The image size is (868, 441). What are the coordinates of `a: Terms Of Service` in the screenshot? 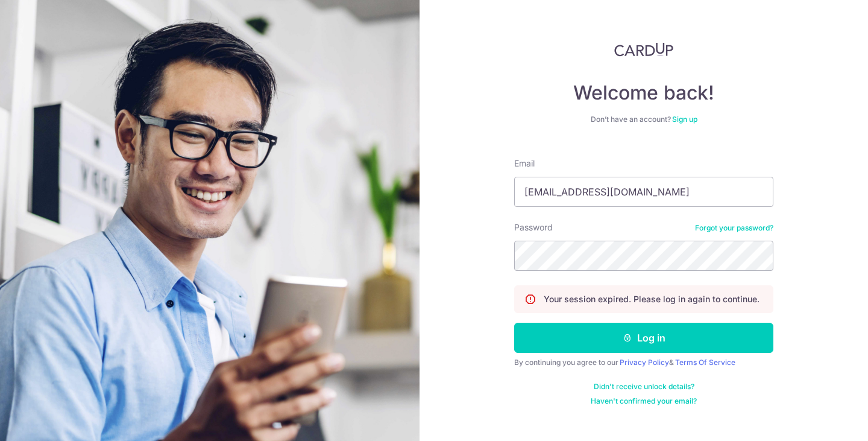 It's located at (706, 362).